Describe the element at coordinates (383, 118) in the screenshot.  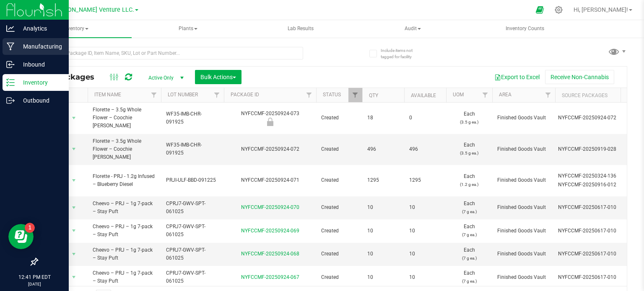
I see `span: 18` at that location.